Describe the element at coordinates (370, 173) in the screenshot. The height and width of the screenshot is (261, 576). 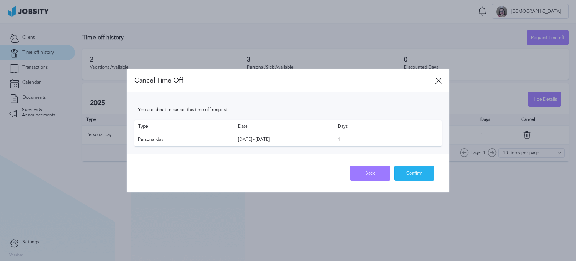
I see `div: Back` at that location.